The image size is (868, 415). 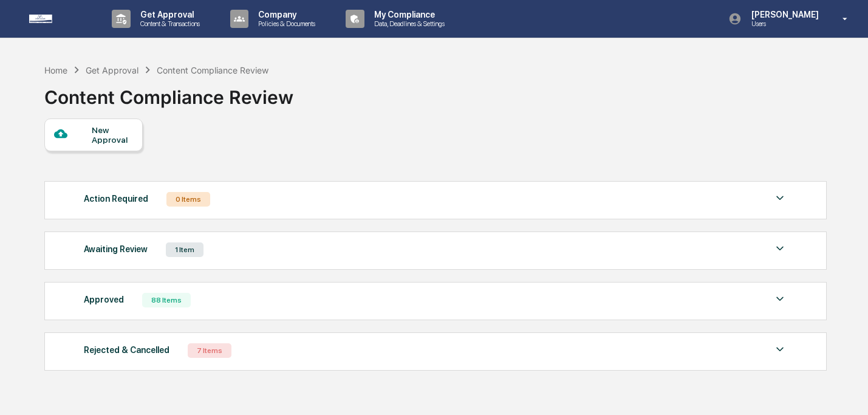 I want to click on div: Get Approval, so click(x=112, y=70).